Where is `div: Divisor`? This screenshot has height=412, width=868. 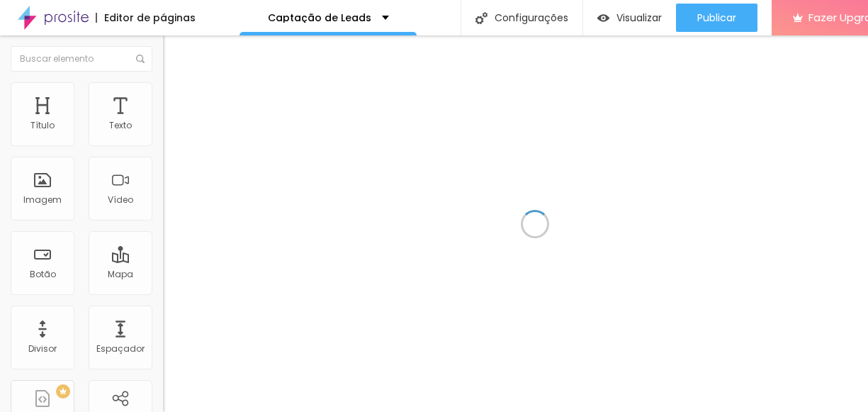
div: Divisor is located at coordinates (42, 348).